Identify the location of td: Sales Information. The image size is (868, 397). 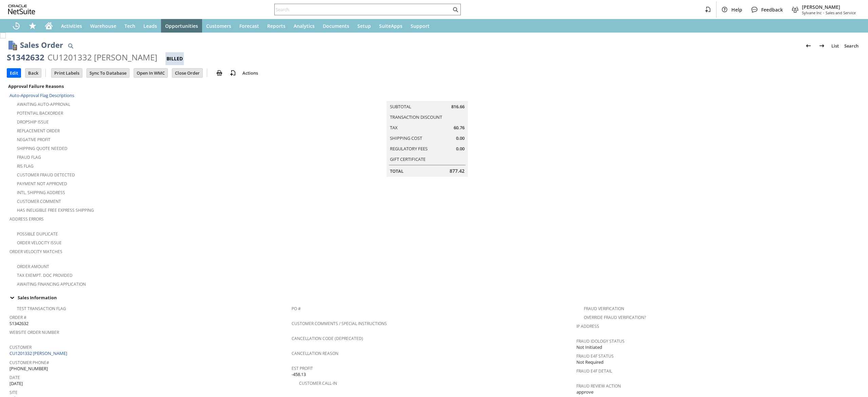
(434, 297).